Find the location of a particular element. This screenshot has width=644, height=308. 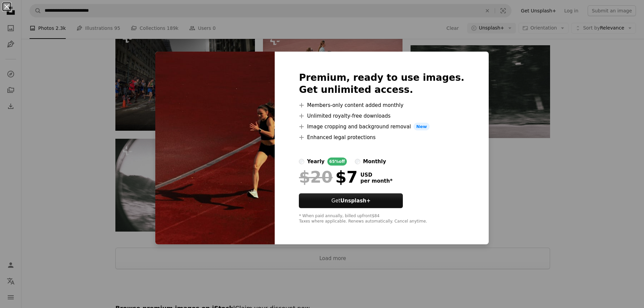

strong: Unsplash+ is located at coordinates (355, 201).